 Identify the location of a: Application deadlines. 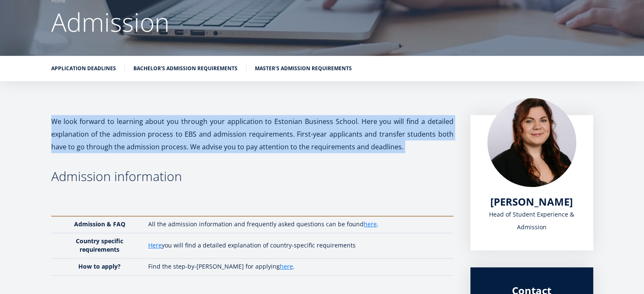
(83, 68).